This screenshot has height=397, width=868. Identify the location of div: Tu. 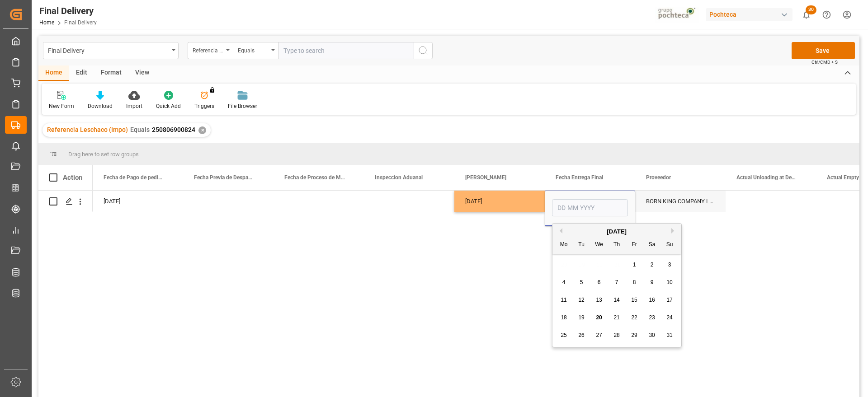
(581, 245).